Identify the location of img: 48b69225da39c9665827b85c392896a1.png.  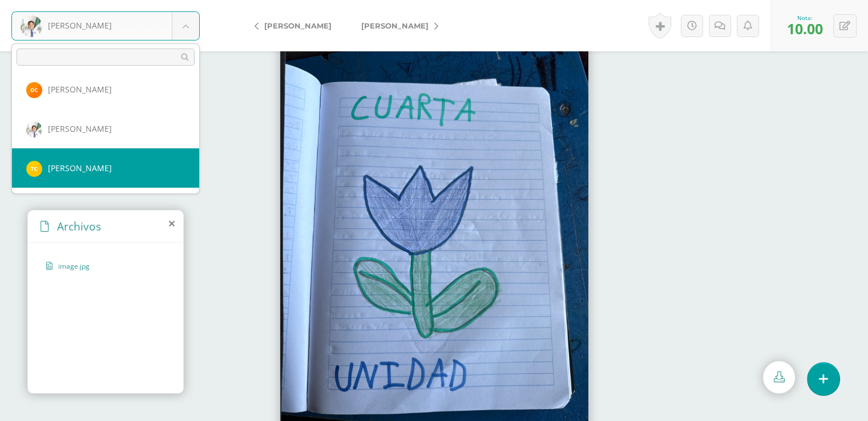
(34, 129).